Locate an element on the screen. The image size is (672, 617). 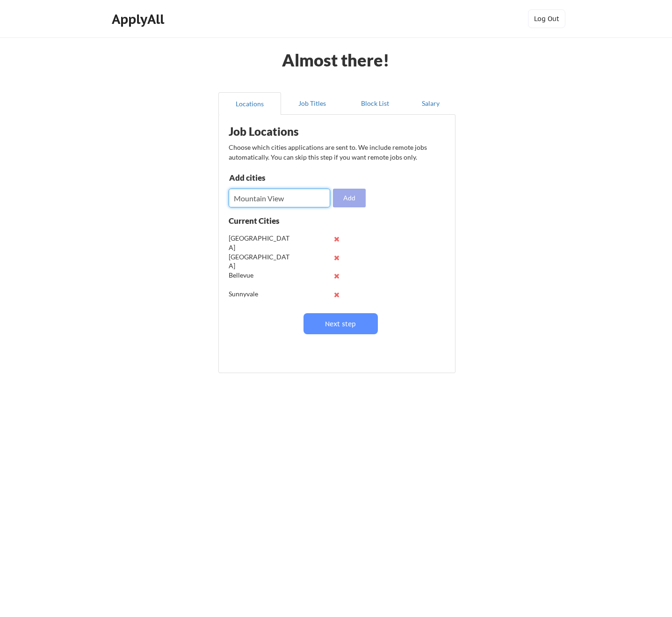
div: Choose which cities applications are sent to. We include remote jobs automatically. You can skip ... is located at coordinates (336, 152).